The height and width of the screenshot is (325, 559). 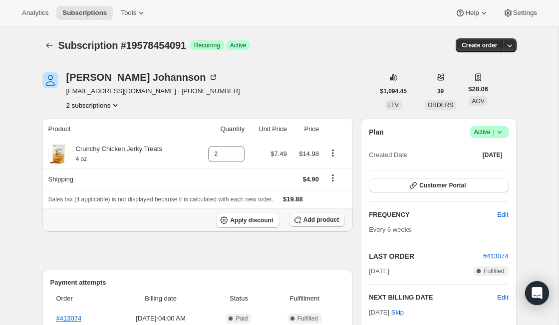 What do you see at coordinates (333, 178) in the screenshot?
I see `button: Shipping actions` at bounding box center [333, 178].